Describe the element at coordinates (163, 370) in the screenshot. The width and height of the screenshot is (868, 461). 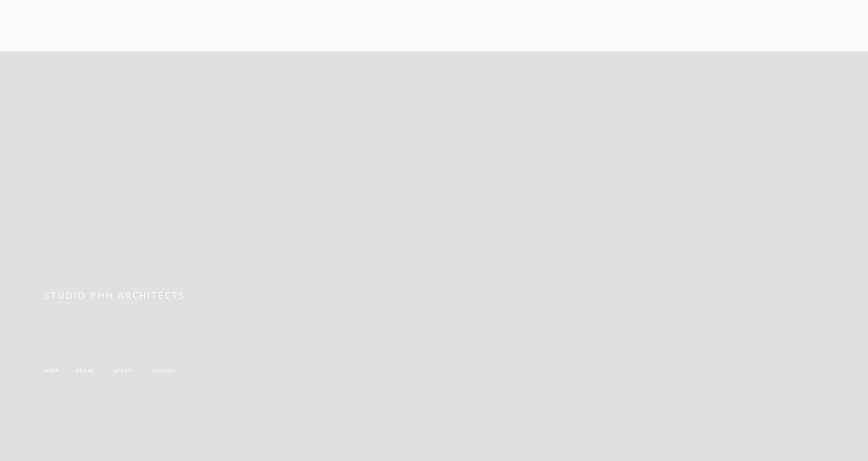
I see `span: contact` at that location.